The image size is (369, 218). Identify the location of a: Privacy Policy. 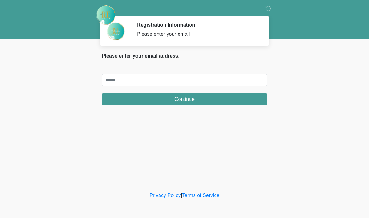
(166, 195).